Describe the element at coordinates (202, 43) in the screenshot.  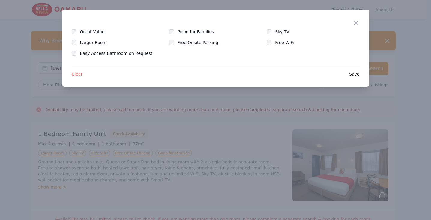
I see `label: Free Onsite Parking` at that location.